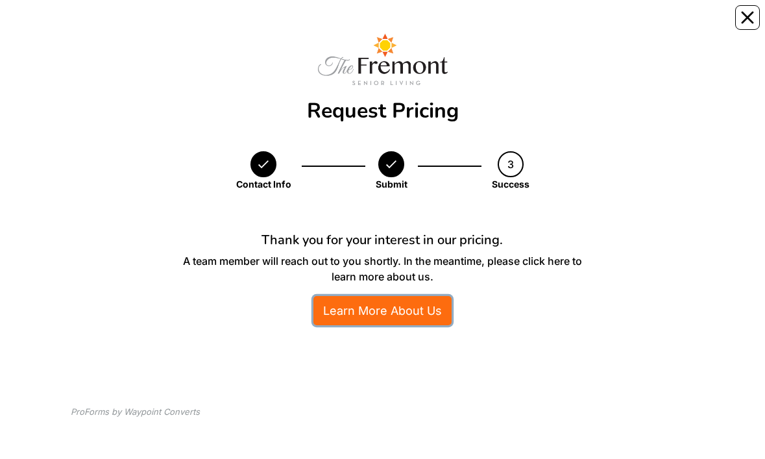  What do you see at coordinates (511, 184) in the screenshot?
I see `div: Success` at bounding box center [511, 184].